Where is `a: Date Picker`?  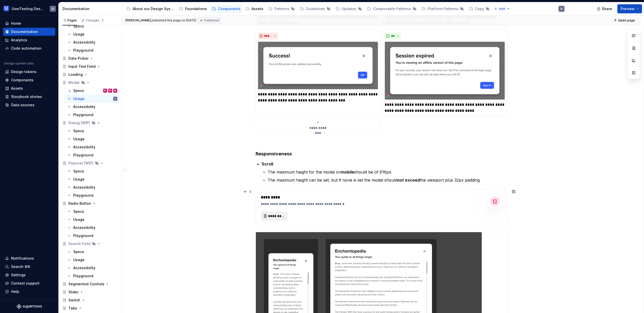 a: Date Picker is located at coordinates (90, 58).